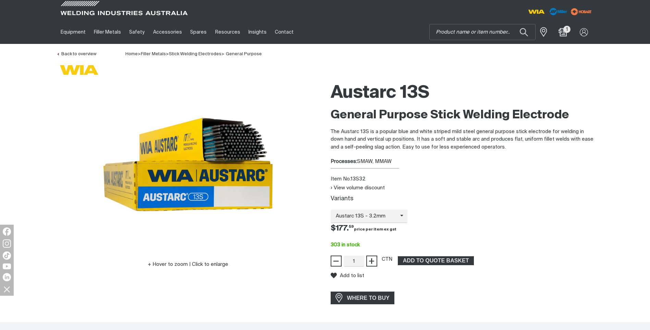 This screenshot has width=650, height=330. I want to click on h2: General Purpose Stick Welding Electrode, so click(462, 115).